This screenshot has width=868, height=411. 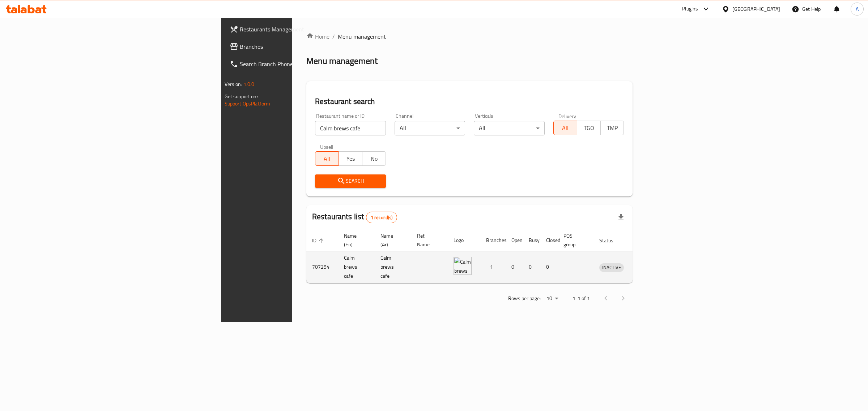 I want to click on th: Open, so click(x=514, y=240).